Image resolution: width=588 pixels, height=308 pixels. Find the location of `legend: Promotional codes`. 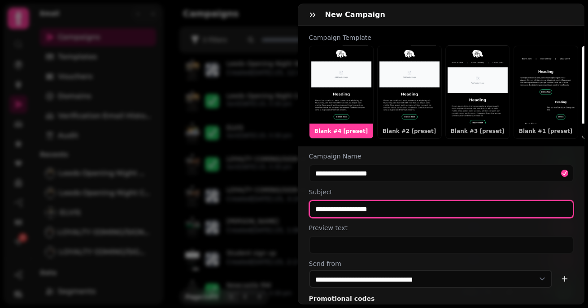

legend: Promotional codes is located at coordinates (341, 299).